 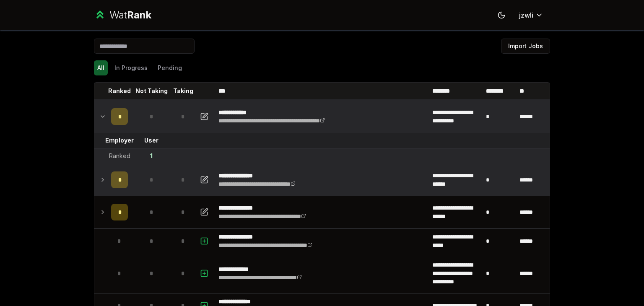 What do you see at coordinates (526, 15) in the screenshot?
I see `span: jzwli` at bounding box center [526, 15].